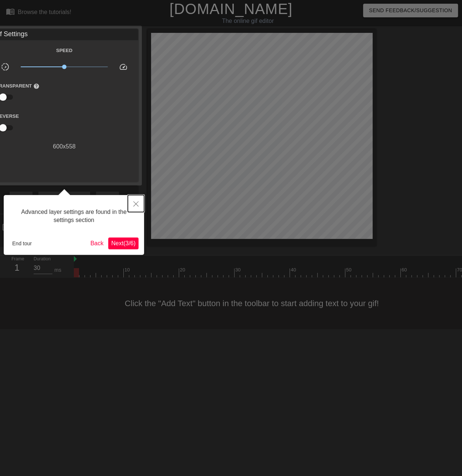 The image size is (462, 476). What do you see at coordinates (136, 203) in the screenshot?
I see `button: Close` at bounding box center [136, 203].